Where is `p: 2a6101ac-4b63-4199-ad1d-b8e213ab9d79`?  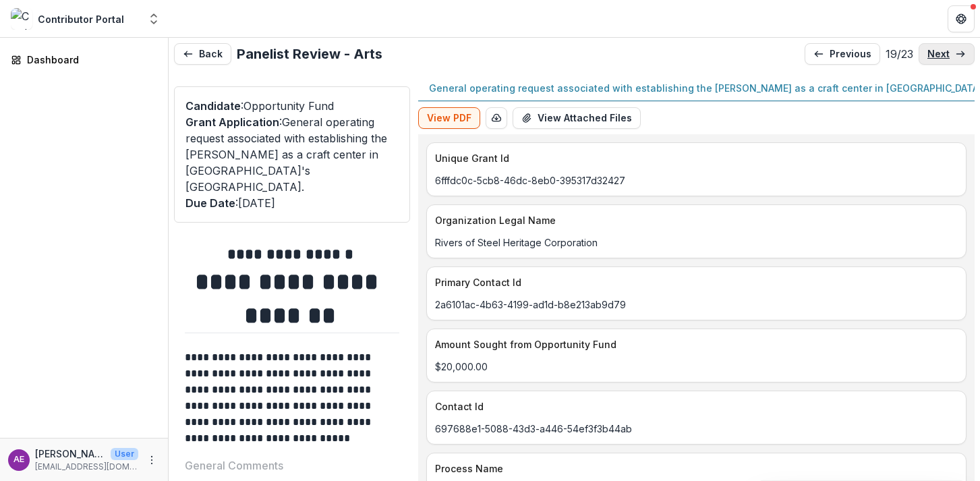
p: 2a6101ac-4b63-4199-ad1d-b8e213ab9d79 is located at coordinates (696, 304).